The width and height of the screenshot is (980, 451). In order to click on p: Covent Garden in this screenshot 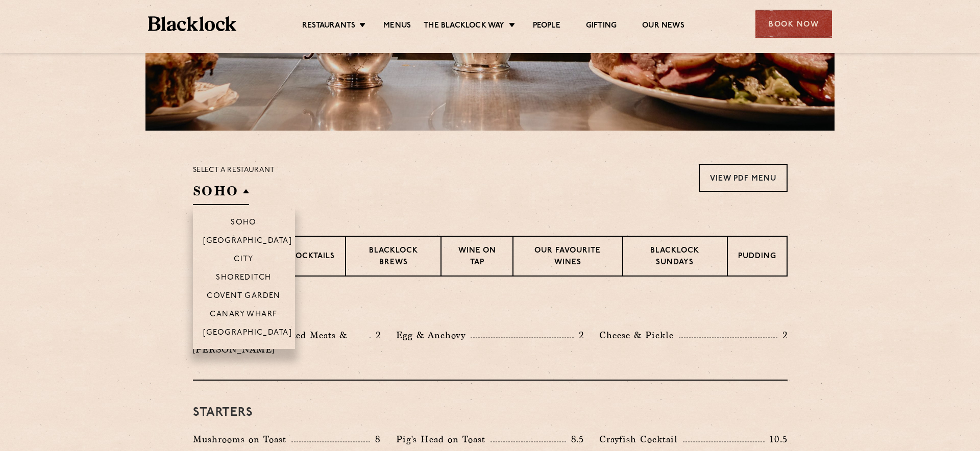, I will do `click(243, 297)`.